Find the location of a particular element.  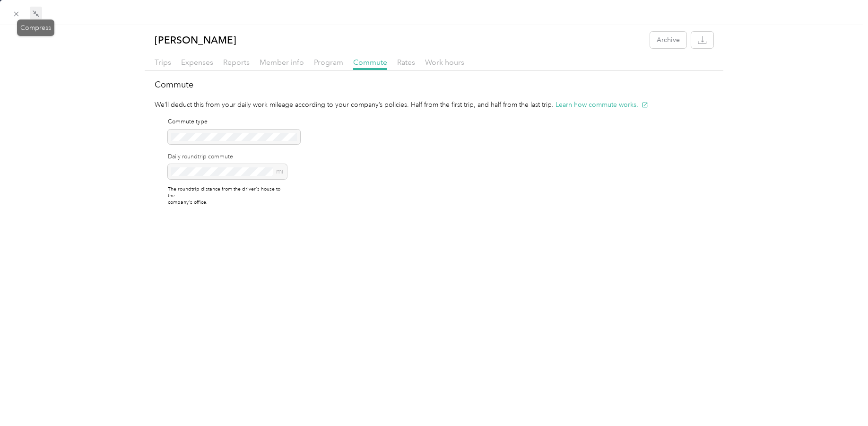

span: Reports is located at coordinates (236, 62).